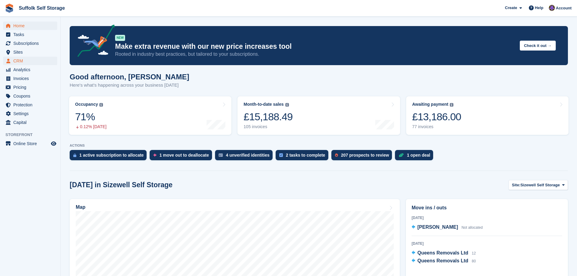  Describe the element at coordinates (415, 157) in the screenshot. I see `a: 1 open deal` at that location.